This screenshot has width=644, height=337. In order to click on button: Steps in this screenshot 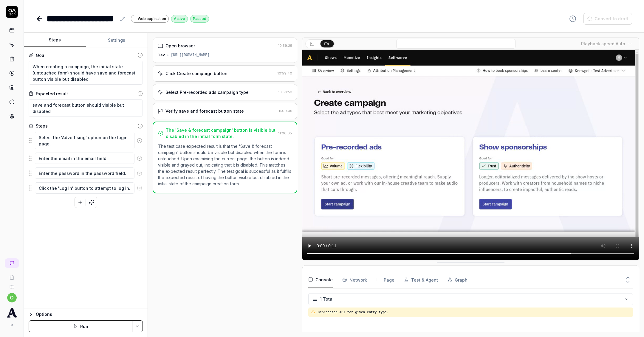, I will do `click(55, 40)`.